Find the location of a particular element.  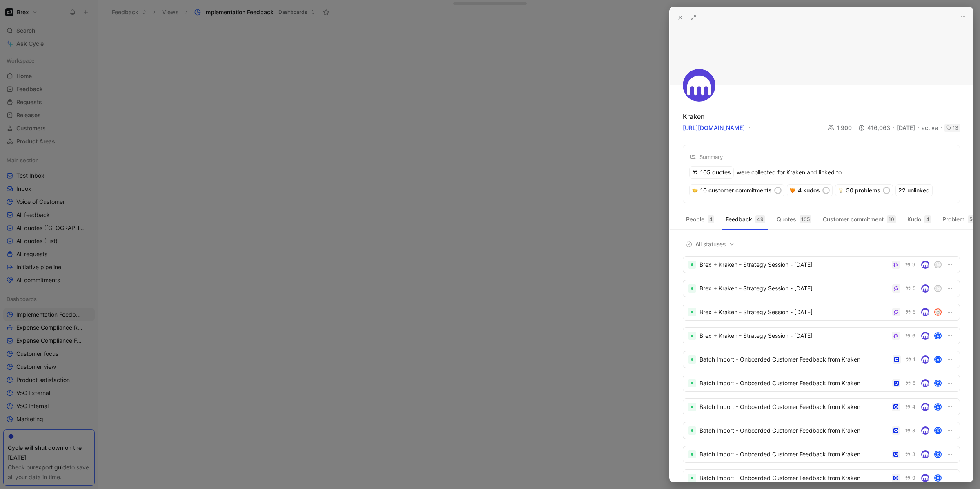

div: 10 customer commitments is located at coordinates (736, 190).